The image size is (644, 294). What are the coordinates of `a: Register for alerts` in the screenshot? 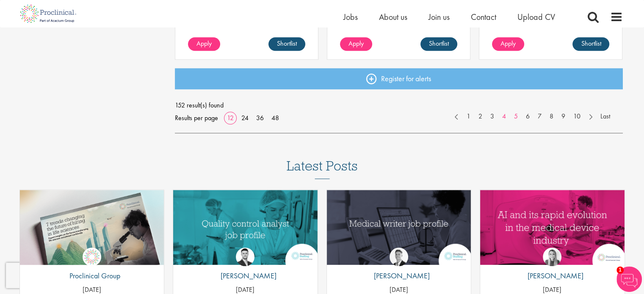 It's located at (399, 79).